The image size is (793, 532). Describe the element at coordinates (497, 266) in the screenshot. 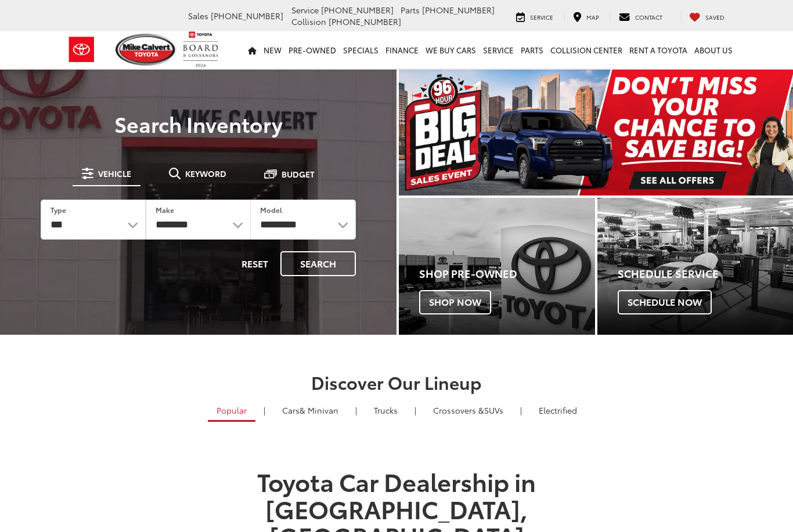

I see `div: Toyota` at that location.